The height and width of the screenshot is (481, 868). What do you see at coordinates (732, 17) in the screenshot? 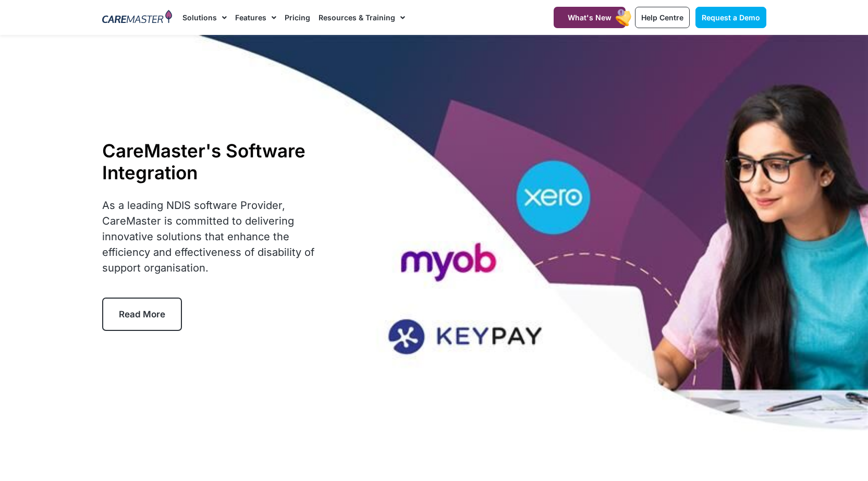
I see `span: Request a Demo` at bounding box center [732, 17].